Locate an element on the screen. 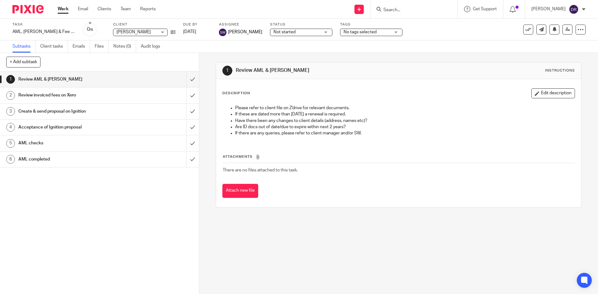 The width and height of the screenshot is (598, 294). a: Clients is located at coordinates (104, 9).